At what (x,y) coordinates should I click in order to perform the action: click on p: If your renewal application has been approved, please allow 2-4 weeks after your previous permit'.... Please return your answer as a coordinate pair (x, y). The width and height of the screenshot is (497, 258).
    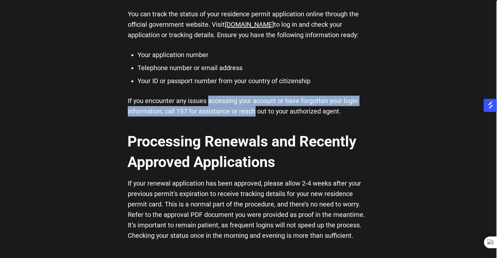
    Looking at the image, I should click on (248, 210).